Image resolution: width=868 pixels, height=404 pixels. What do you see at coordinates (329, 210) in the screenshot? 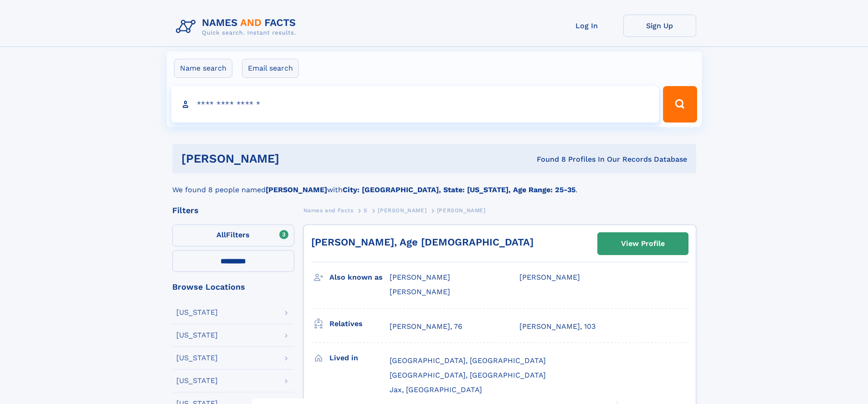
I see `a: Names and Facts` at bounding box center [329, 210].